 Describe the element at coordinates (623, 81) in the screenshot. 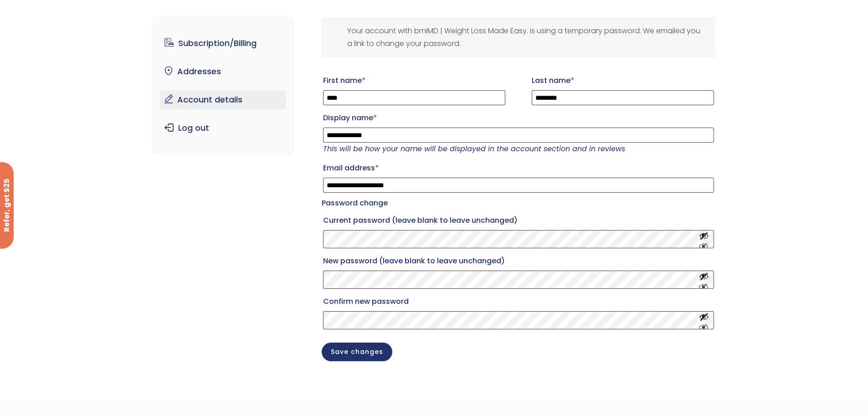

I see `label: Last name` at that location.